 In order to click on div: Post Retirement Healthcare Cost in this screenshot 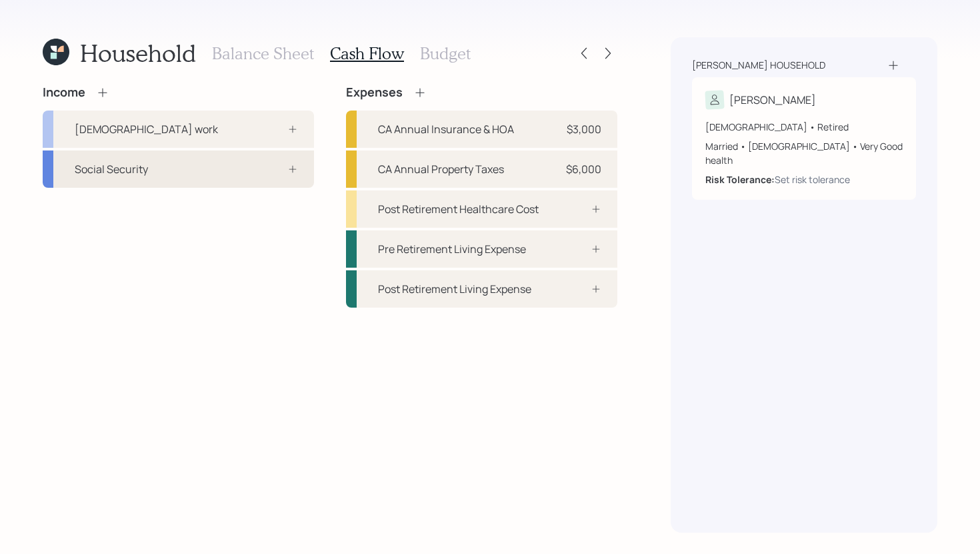, I will do `click(458, 209)`.